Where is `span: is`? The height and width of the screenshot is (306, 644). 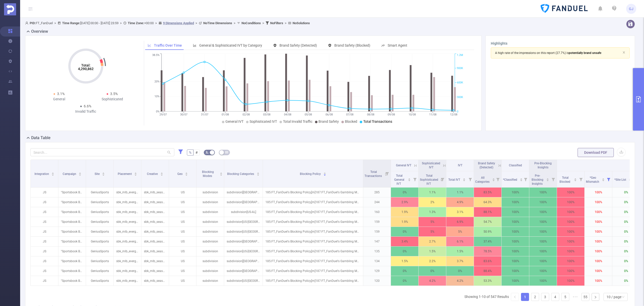 span: is is located at coordinates (584, 53).